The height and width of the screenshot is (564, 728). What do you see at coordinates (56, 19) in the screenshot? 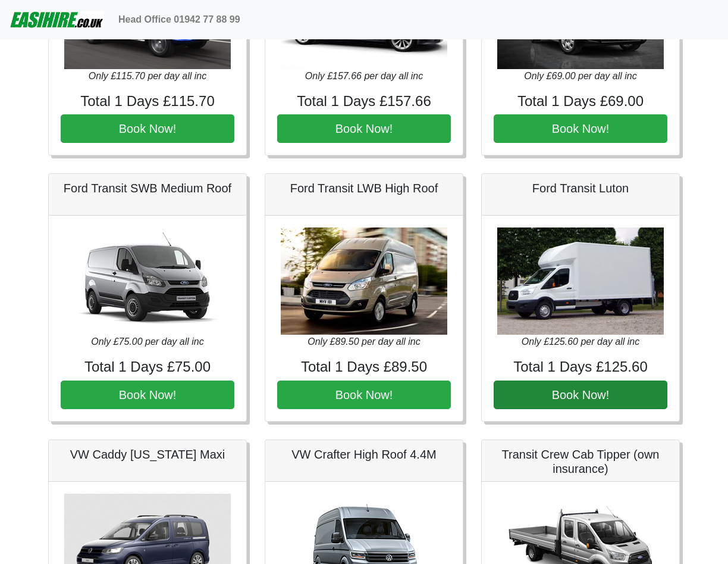
I see `img: easihire_logo_small.png` at bounding box center [56, 19].